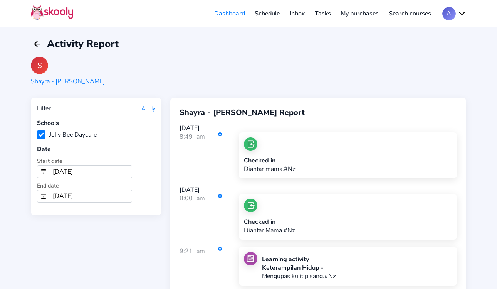 The height and width of the screenshot is (289, 497). I want to click on img: Skooly, so click(52, 12).